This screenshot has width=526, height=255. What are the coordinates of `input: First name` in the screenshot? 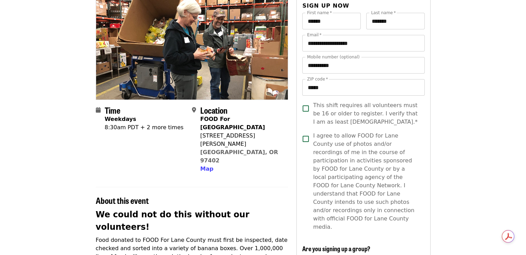 It's located at (331, 21).